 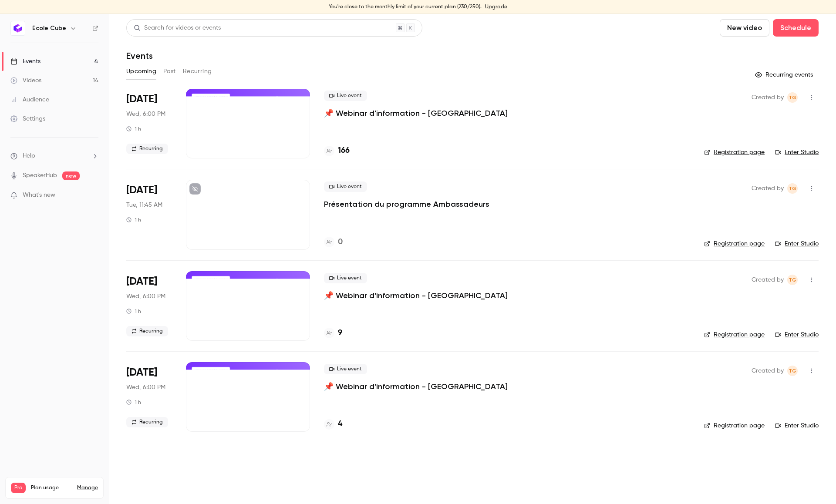 What do you see at coordinates (744, 27) in the screenshot?
I see `button: New video` at bounding box center [744, 27].